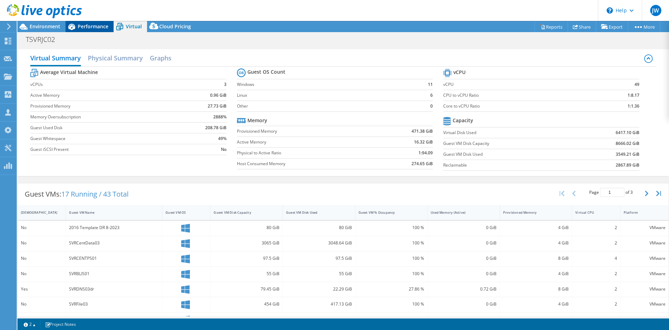 The image size is (669, 330). What do you see at coordinates (463, 120) in the screenshot?
I see `b: Capacity` at bounding box center [463, 120].